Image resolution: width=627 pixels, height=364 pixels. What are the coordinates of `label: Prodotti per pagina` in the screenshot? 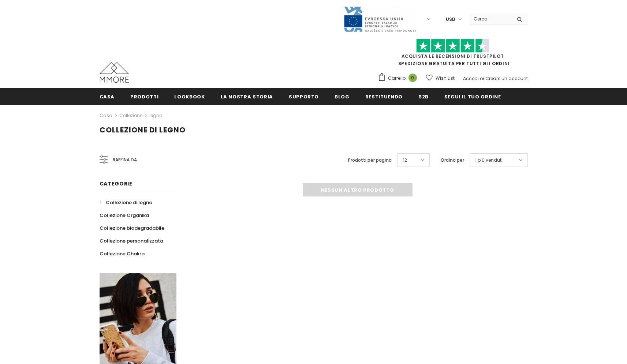 It's located at (370, 160).